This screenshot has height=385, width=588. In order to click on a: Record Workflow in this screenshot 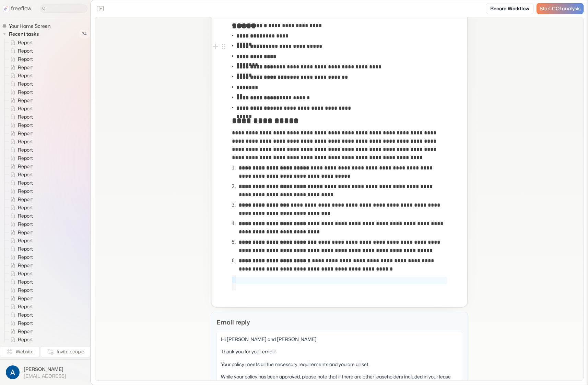, I will do `click(510, 9)`.